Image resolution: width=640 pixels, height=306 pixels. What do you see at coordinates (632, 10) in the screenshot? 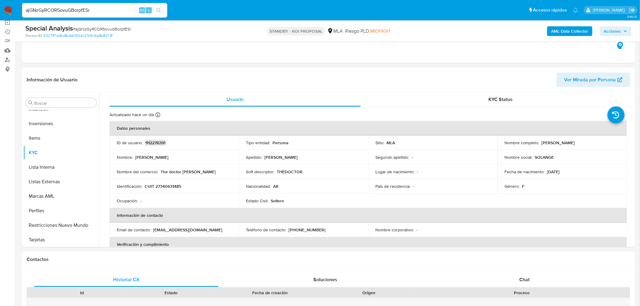
I see `a: Salir` at bounding box center [632, 10].